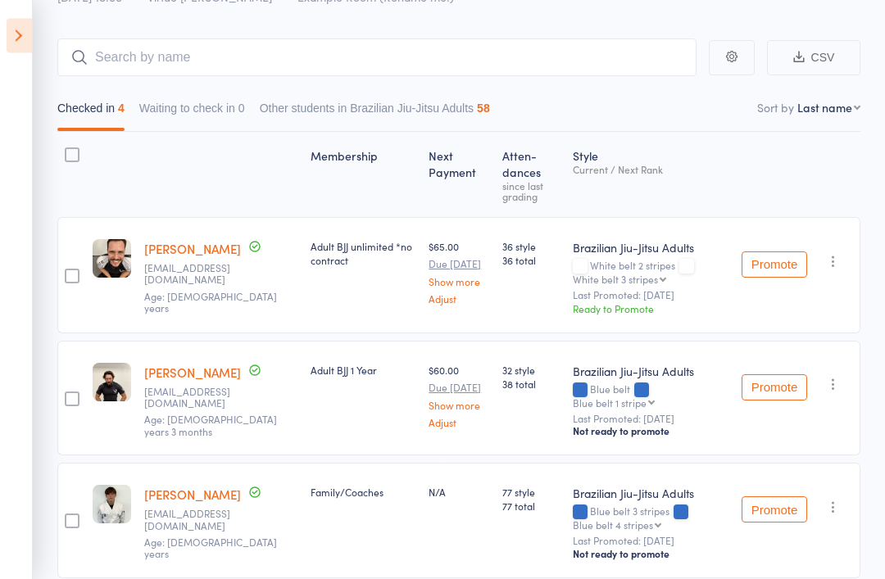 Image resolution: width=885 pixels, height=579 pixels. Describe the element at coordinates (111, 383) in the screenshot. I see `img: image1718093455.png` at that location.